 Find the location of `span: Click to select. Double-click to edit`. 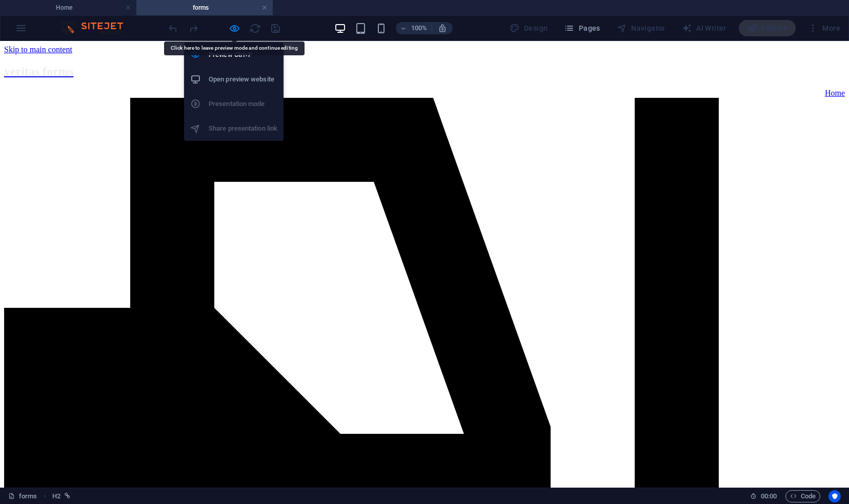

span: Click to select. Double-click to edit is located at coordinates (56, 497).